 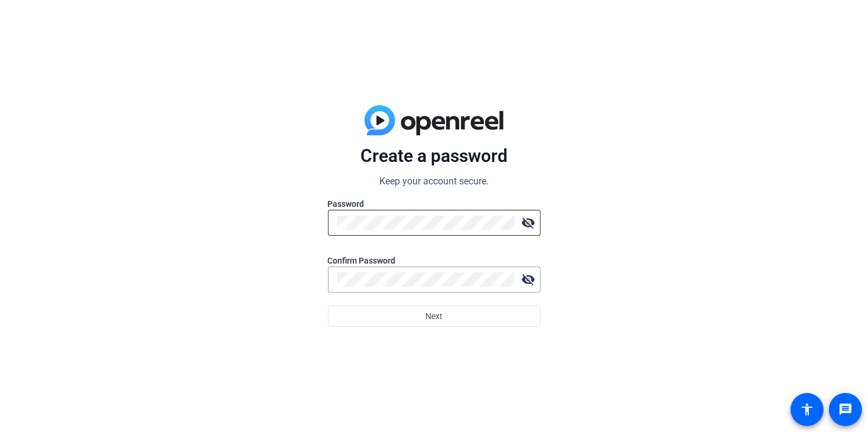 What do you see at coordinates (807, 410) in the screenshot?
I see `mat-icon: accessibility` at bounding box center [807, 410].